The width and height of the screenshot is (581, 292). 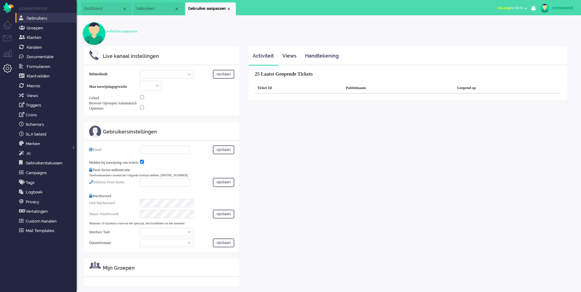 I want to click on div: jverboekend, so click(x=563, y=8).